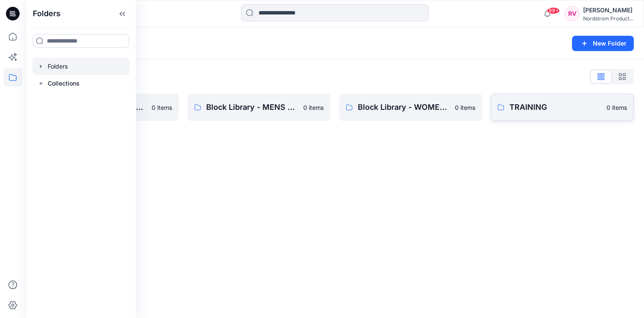 This screenshot has height=318, width=644. What do you see at coordinates (259, 107) in the screenshot?
I see `a: Block Library - MENS TAILORED0 items` at bounding box center [259, 107].